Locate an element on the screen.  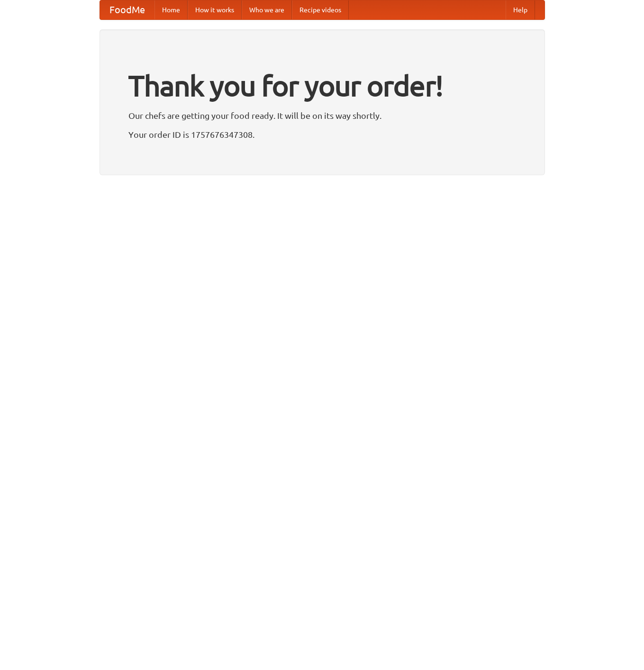
h1: Thank you for your order! is located at coordinates (322, 86).